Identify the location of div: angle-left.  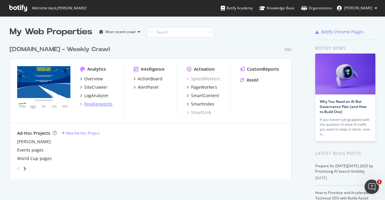
(19, 169).